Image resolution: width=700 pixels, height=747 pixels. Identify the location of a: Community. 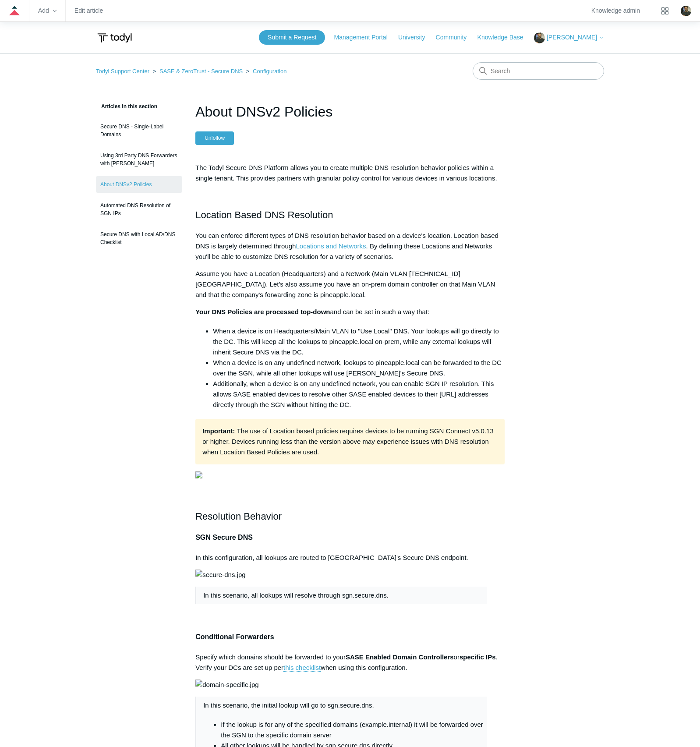
(456, 37).